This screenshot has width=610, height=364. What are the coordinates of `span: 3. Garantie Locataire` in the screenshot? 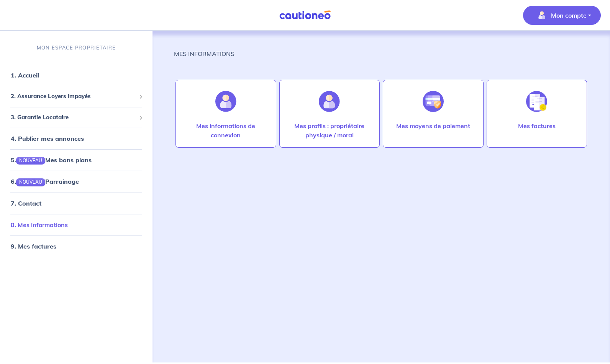 It's located at (73, 117).